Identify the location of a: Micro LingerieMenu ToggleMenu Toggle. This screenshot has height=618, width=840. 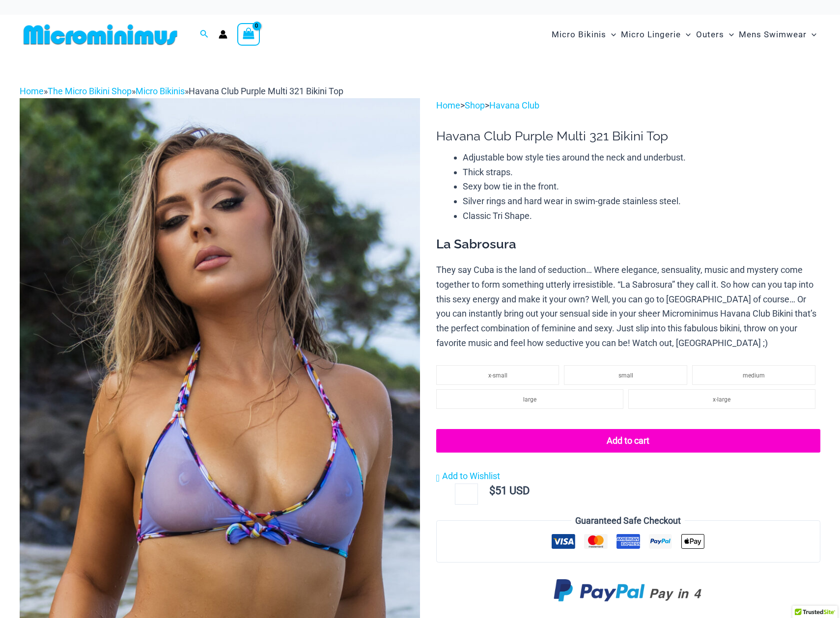
(655, 35).